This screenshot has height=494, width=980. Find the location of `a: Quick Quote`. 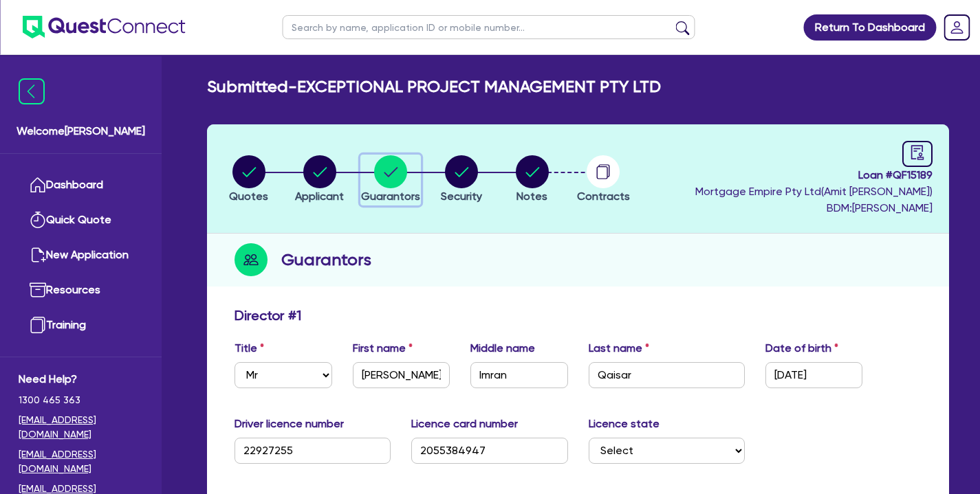

a: Quick Quote is located at coordinates (81, 220).